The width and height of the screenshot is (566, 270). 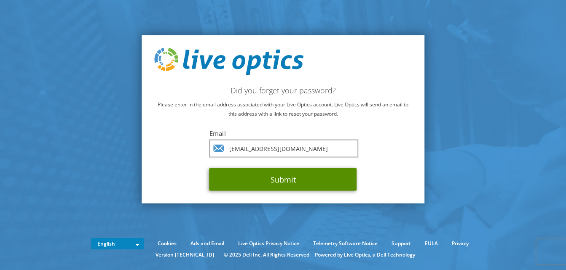 What do you see at coordinates (207, 244) in the screenshot?
I see `a: Ads and Email` at bounding box center [207, 244].